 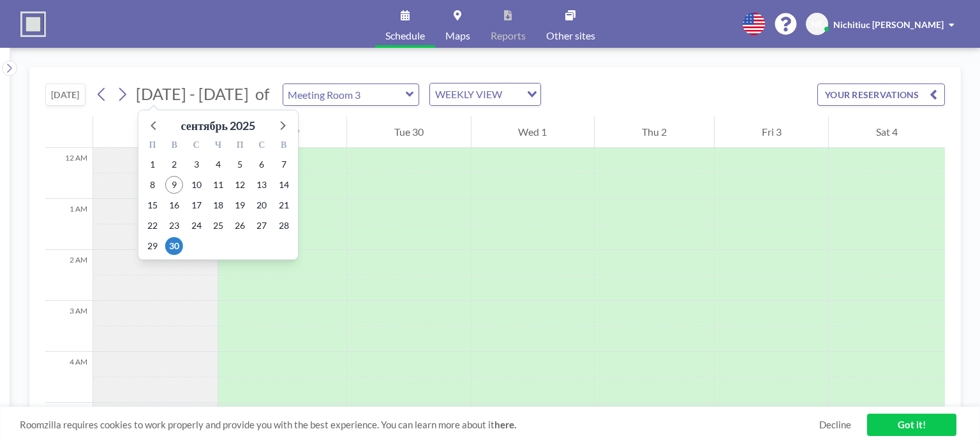 What do you see at coordinates (912, 424) in the screenshot?
I see `a: Got it!` at bounding box center [912, 424].